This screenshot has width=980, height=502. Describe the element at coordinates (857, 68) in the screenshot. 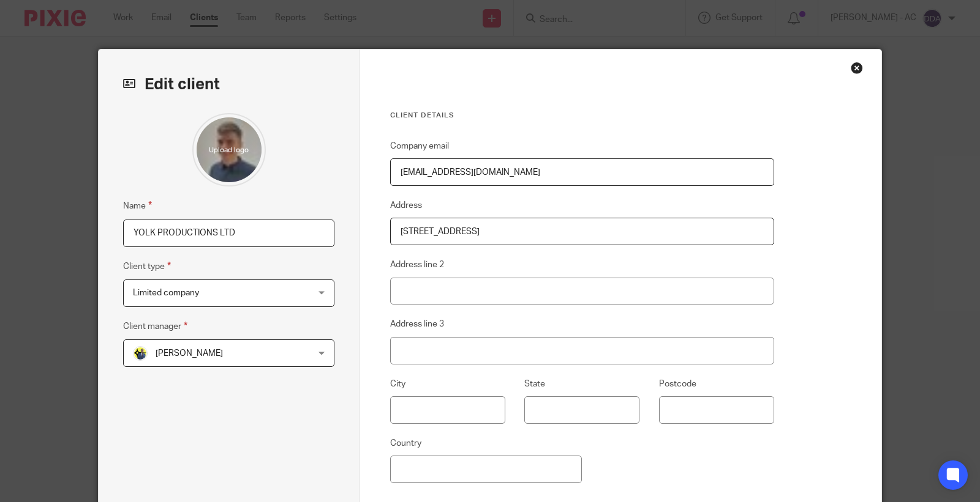

I see `div: Close this dialog window` at that location.